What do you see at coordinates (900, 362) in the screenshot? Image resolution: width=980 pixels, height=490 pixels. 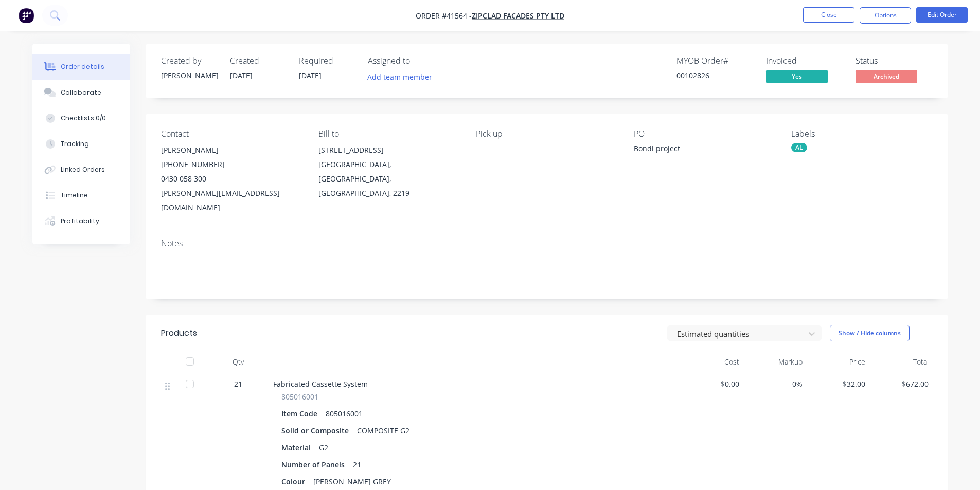 I see `div: Total` at bounding box center [900, 362].